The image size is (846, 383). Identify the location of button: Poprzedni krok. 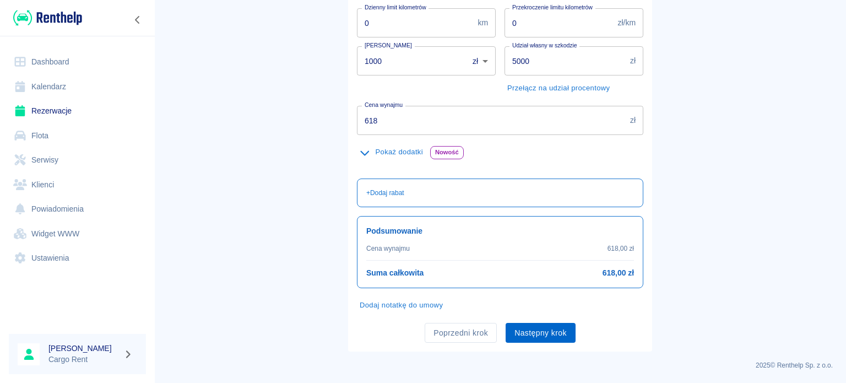
(460, 333).